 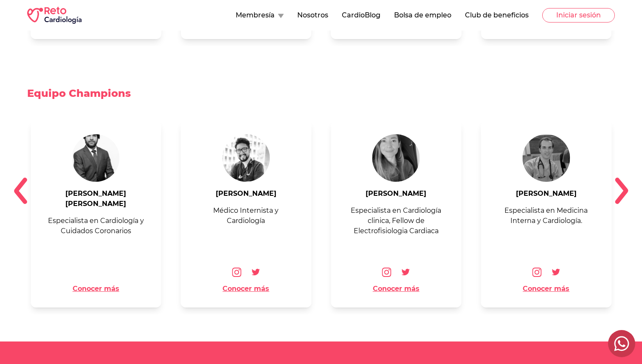 What do you see at coordinates (497, 15) in the screenshot?
I see `button: Club de beneficios` at bounding box center [497, 15].